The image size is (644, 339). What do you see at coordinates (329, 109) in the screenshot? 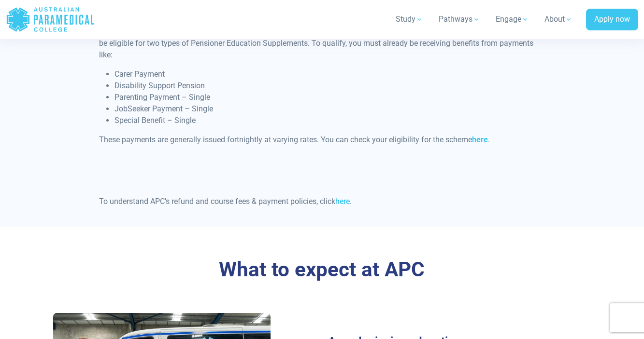
I see `li: JobSeeker Payment – Single` at bounding box center [329, 109].